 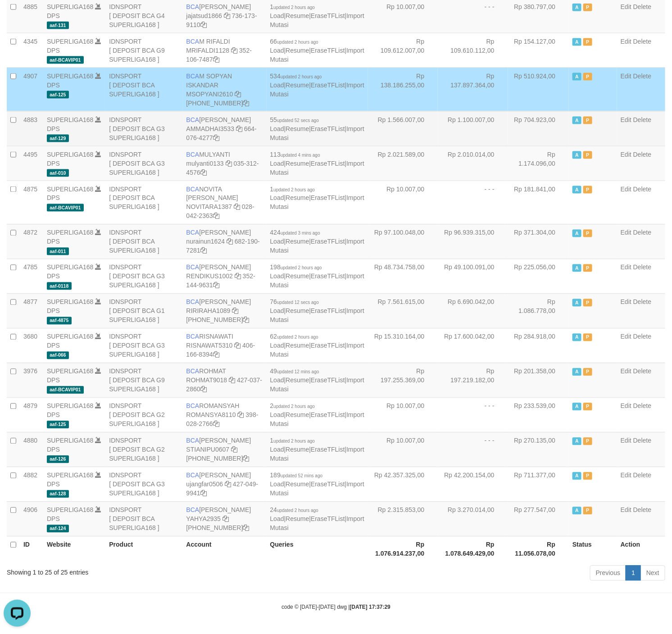 What do you see at coordinates (58, 138) in the screenshot?
I see `span: aaf-129` at bounding box center [58, 138].